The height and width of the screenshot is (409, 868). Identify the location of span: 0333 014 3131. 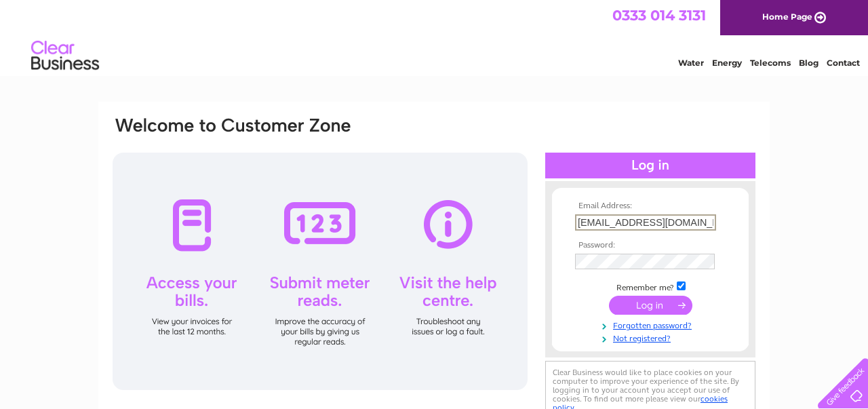
(659, 15).